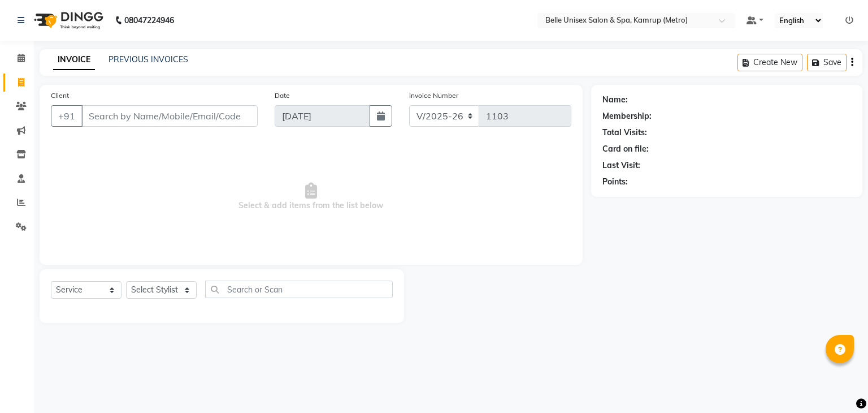 Image resolution: width=868 pixels, height=413 pixels. What do you see at coordinates (615, 100) in the screenshot?
I see `div: Name:` at bounding box center [615, 100].